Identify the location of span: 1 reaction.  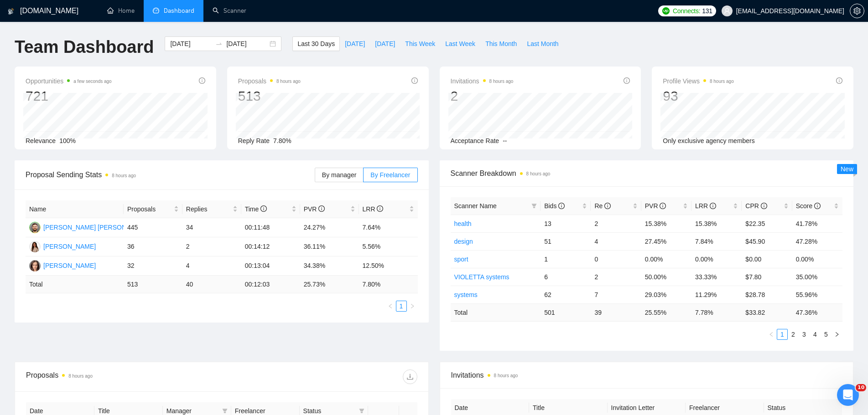
(103, 308).